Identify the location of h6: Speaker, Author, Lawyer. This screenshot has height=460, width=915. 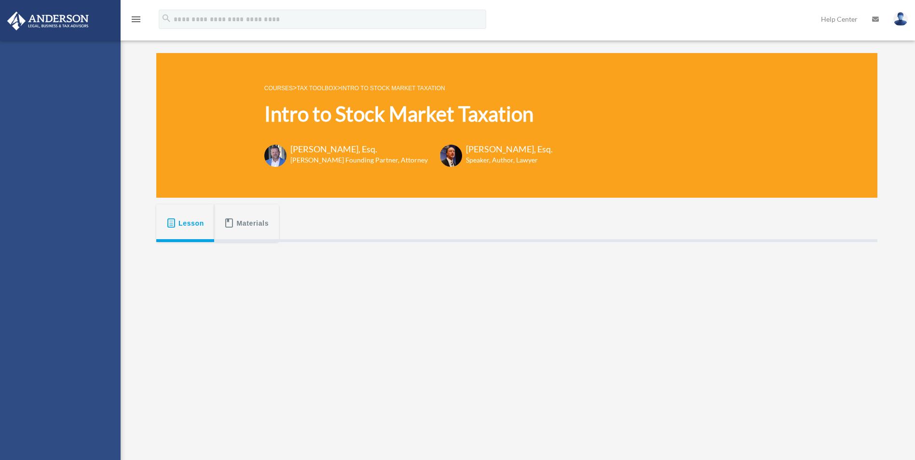
(503, 160).